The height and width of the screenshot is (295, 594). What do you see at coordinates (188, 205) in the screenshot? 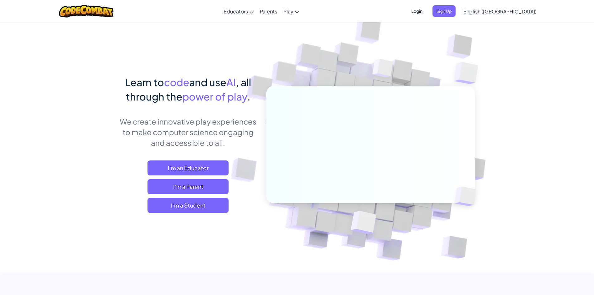
I see `span: I'm a Student` at bounding box center [188, 205].